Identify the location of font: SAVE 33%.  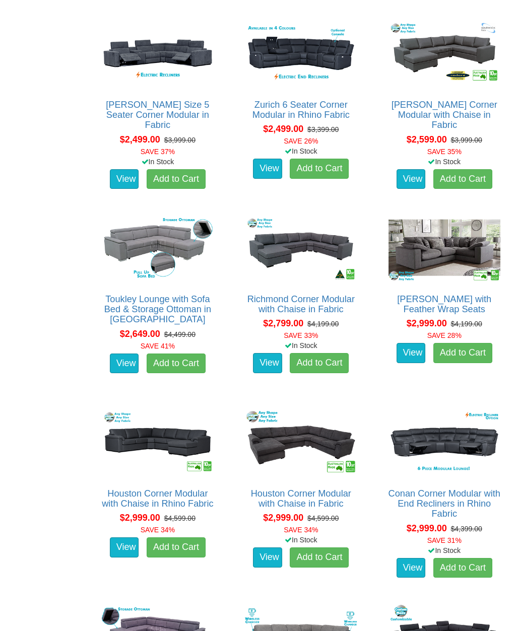
(301, 336).